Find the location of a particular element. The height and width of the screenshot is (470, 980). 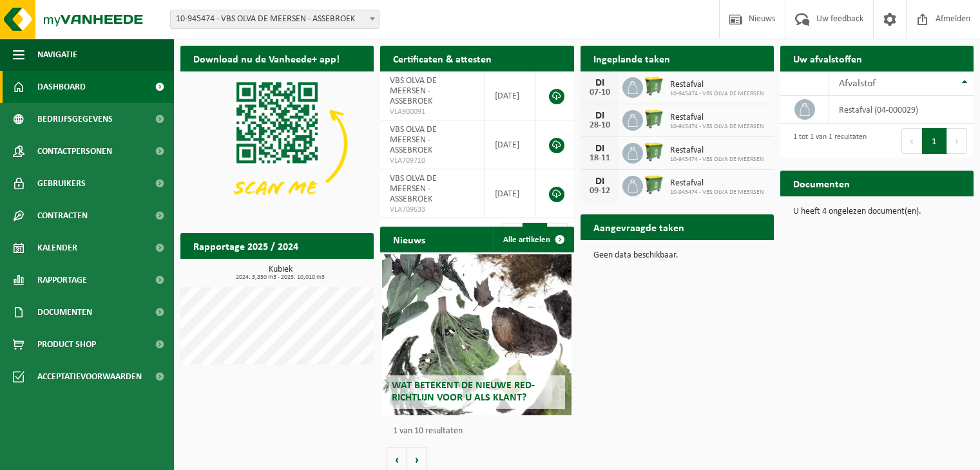

h2: Nieuws is located at coordinates (409, 239).